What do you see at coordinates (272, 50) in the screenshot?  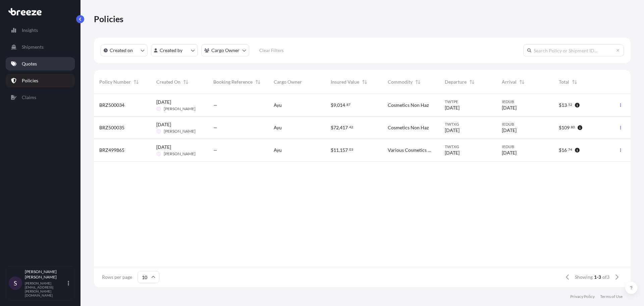 I see `button: Clear Filters` at bounding box center [272, 50].